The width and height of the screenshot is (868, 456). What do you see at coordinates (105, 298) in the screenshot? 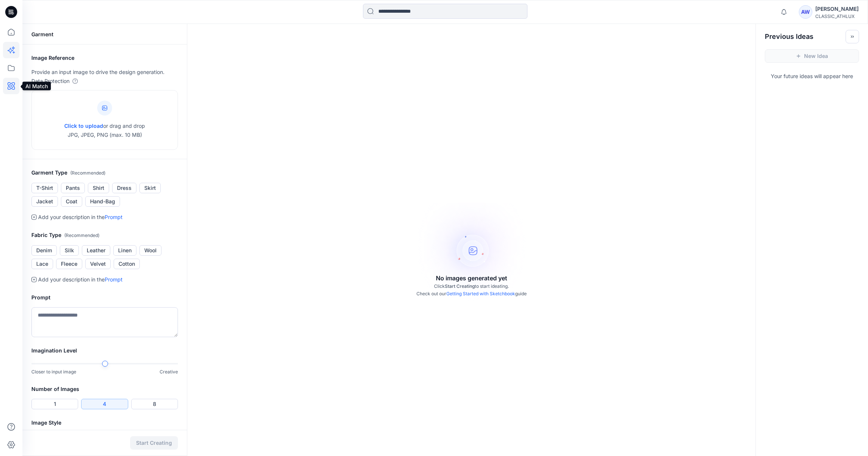
I see `h2: Prompt` at bounding box center [105, 298].